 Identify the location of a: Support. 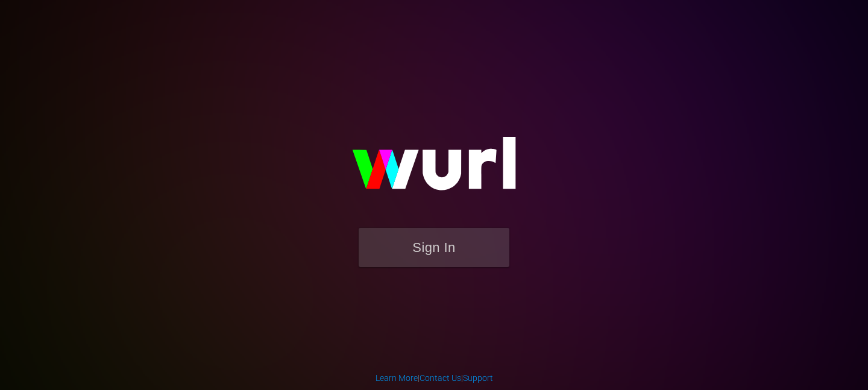
(478, 378).